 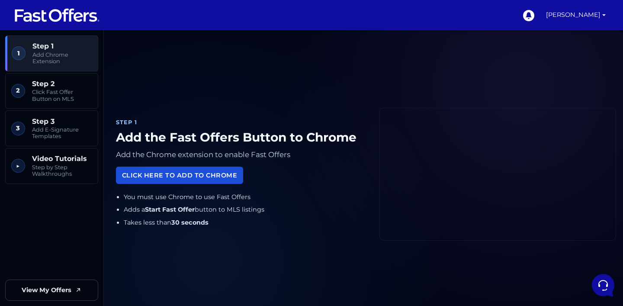 I want to click on a: Open Help Center, so click(x=133, y=160).